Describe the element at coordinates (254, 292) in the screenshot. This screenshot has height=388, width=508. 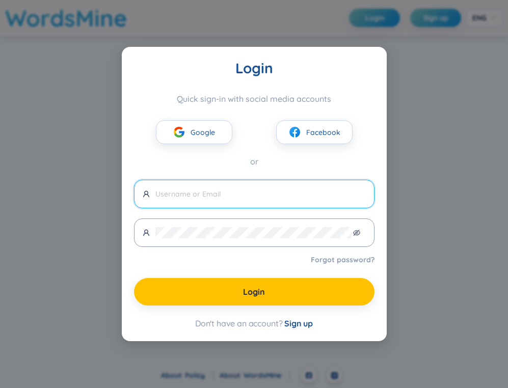
I see `span: Login` at that location.